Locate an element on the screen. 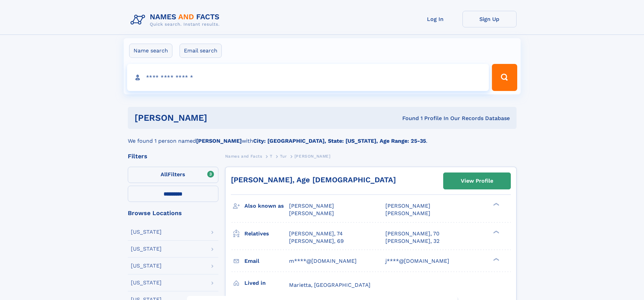 Image resolution: width=644 pixels, height=300 pixels. label: Email search is located at coordinates (200, 51).